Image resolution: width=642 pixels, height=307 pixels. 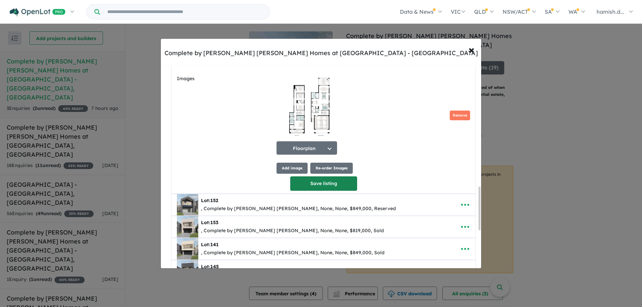 I want to click on img: Complete%20by%20McDonald%20Jones%20Homes%20at%20Huntlee%20-%20North%20Rothbury%20-%20Lot%20153___..., so click(x=188, y=227).